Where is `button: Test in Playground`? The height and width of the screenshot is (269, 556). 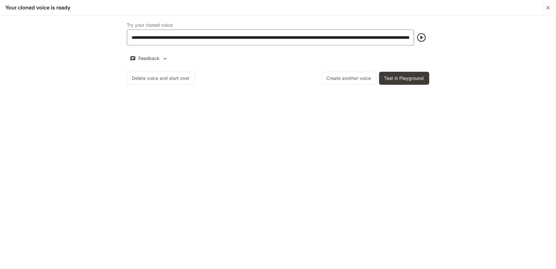 button: Test in Playground is located at coordinates (404, 78).